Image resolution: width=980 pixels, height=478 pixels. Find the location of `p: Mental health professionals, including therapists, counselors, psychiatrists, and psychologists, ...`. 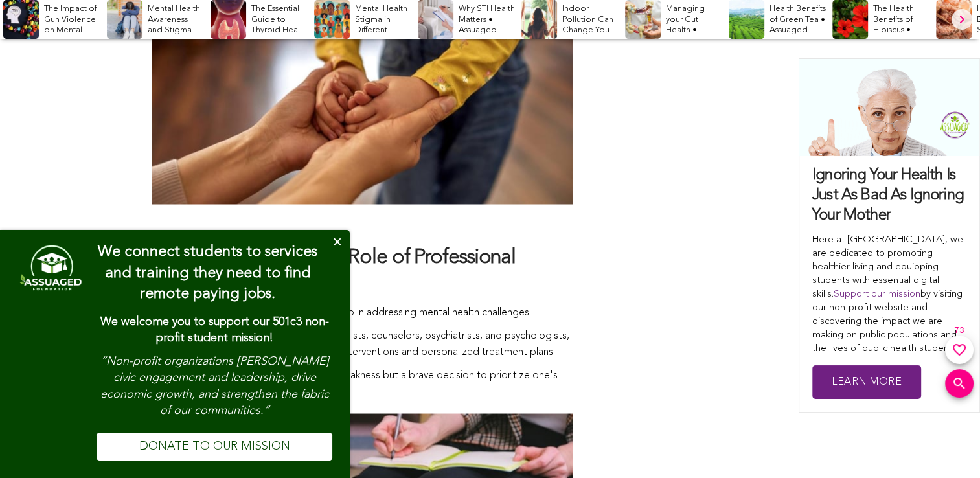

p: Mental health professionals, including therapists, counselors, psychiatrists, and psychologists, ... is located at coordinates (362, 344).